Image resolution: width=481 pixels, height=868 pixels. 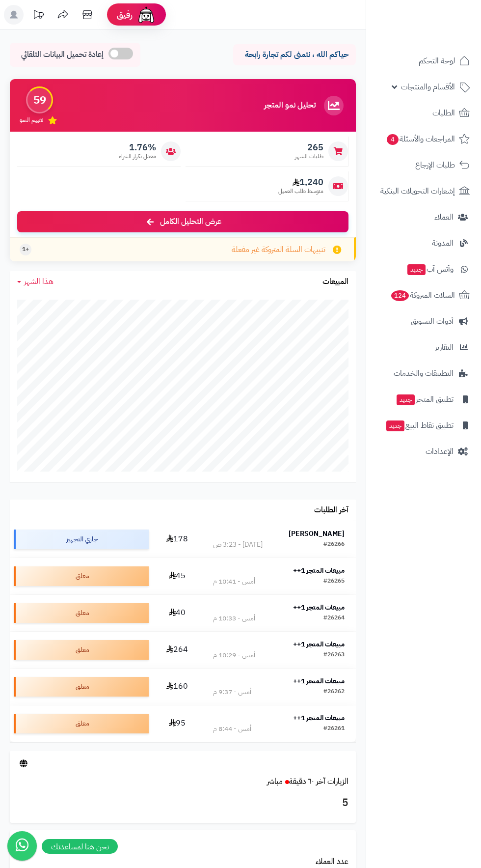 I want to click on small: مباشر, so click(x=275, y=782).